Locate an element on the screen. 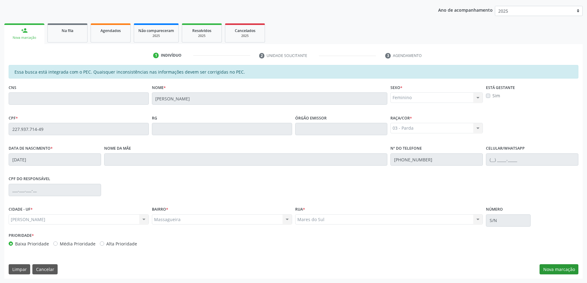 This screenshot has height=283, width=587. label: Prioridade is located at coordinates (21, 236).